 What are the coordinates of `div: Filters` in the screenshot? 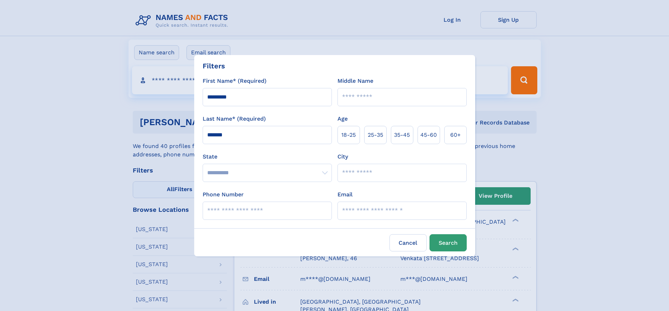 It's located at (214, 66).